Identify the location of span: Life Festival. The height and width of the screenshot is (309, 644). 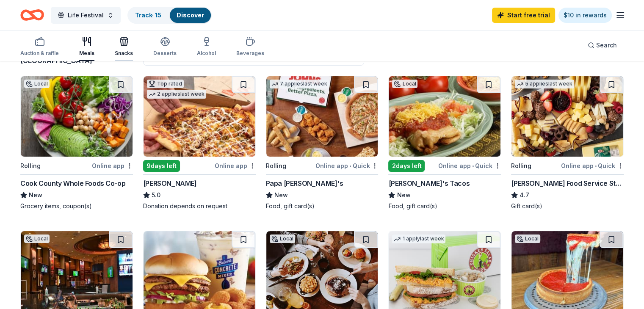
(85, 15).